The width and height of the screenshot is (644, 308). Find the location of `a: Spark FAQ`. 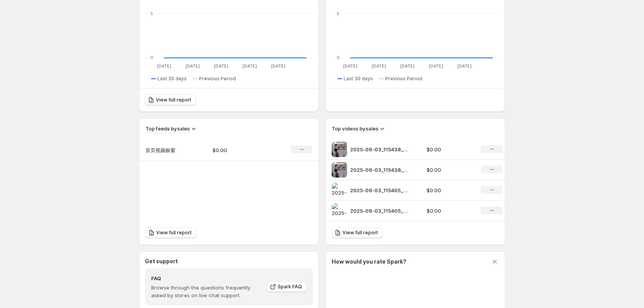

a: Spark FAQ is located at coordinates (286, 287).